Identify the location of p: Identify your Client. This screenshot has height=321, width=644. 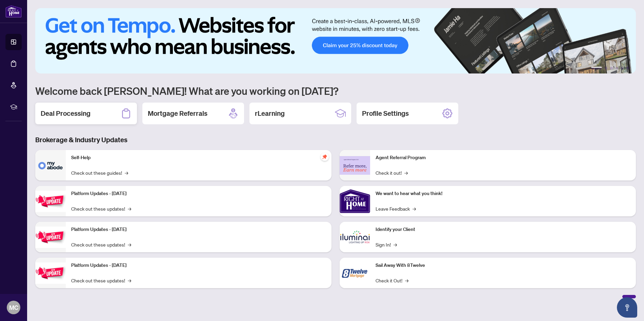
(503, 230).